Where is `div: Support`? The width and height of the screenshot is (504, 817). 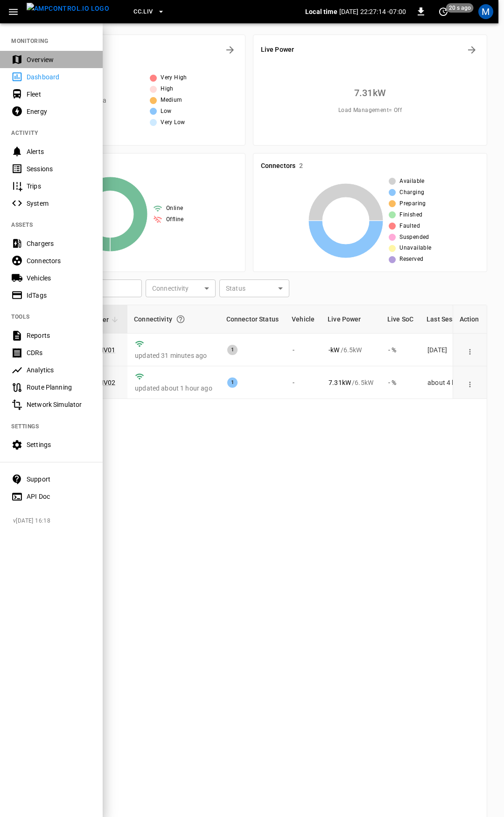 div: Support is located at coordinates (59, 479).